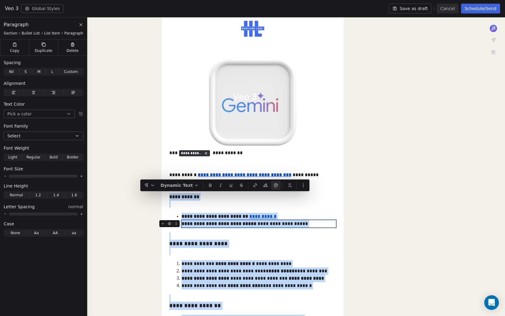  Describe the element at coordinates (14, 136) in the screenshot. I see `span: Select` at that location.